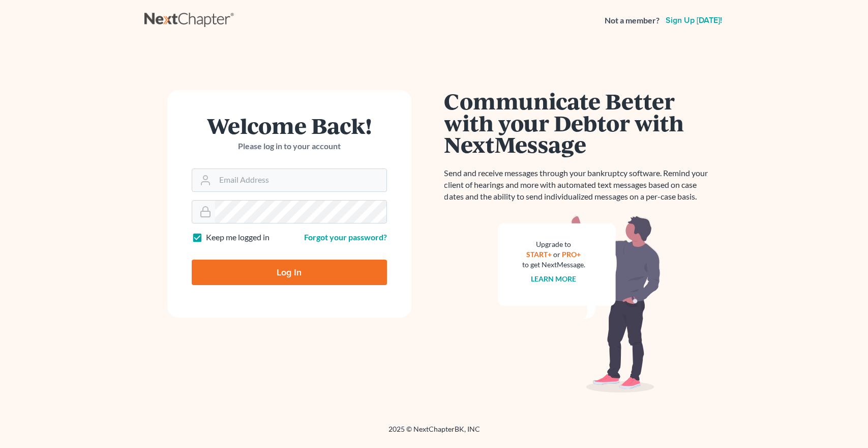 This screenshot has width=868, height=448. I want to click on div: 2025 © NextChapterBK, INC, so click(434, 433).